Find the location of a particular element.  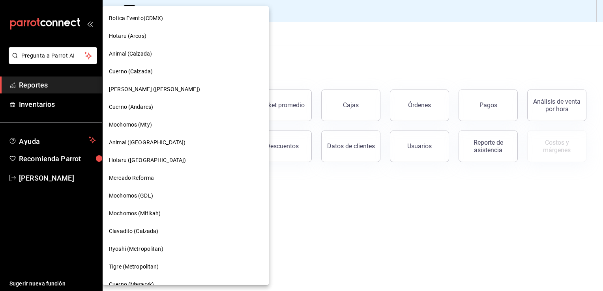

span: Ryoshi (Metropolitan) is located at coordinates (136, 249).